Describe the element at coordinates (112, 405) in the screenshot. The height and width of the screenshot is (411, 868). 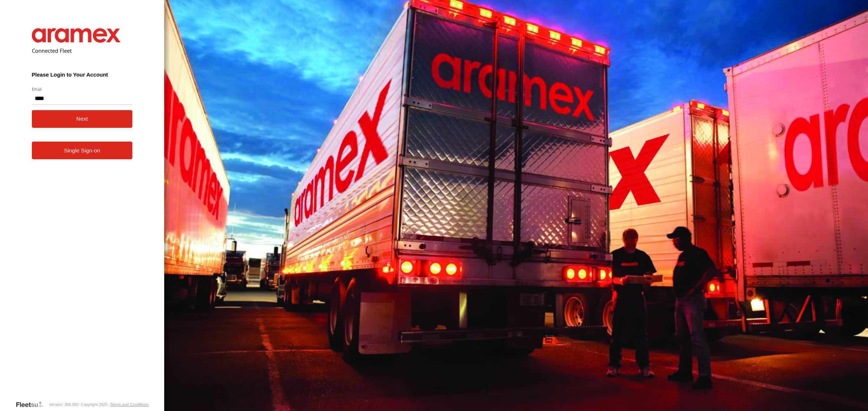
I see `div: © Copyright 2025 -` at that location.